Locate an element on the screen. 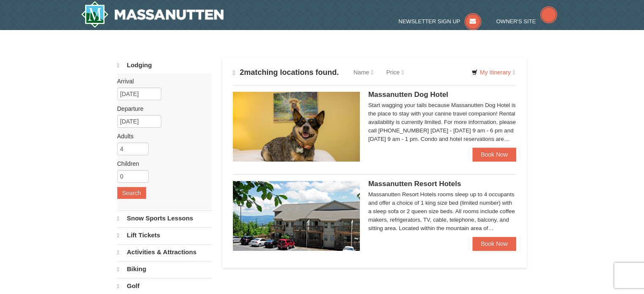  div: Start wagging your tails because Massanutten Dog Hotel is the place to stay with your canine trav... is located at coordinates (442, 122).